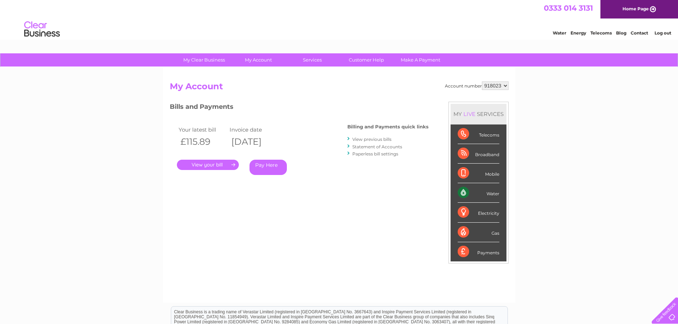 This screenshot has width=678, height=324. Describe the element at coordinates (312, 60) in the screenshot. I see `a: Services` at that location.